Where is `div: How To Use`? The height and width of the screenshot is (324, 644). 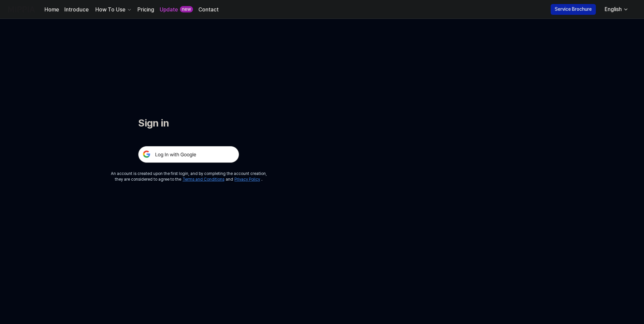
div: How To Use is located at coordinates (110, 10).